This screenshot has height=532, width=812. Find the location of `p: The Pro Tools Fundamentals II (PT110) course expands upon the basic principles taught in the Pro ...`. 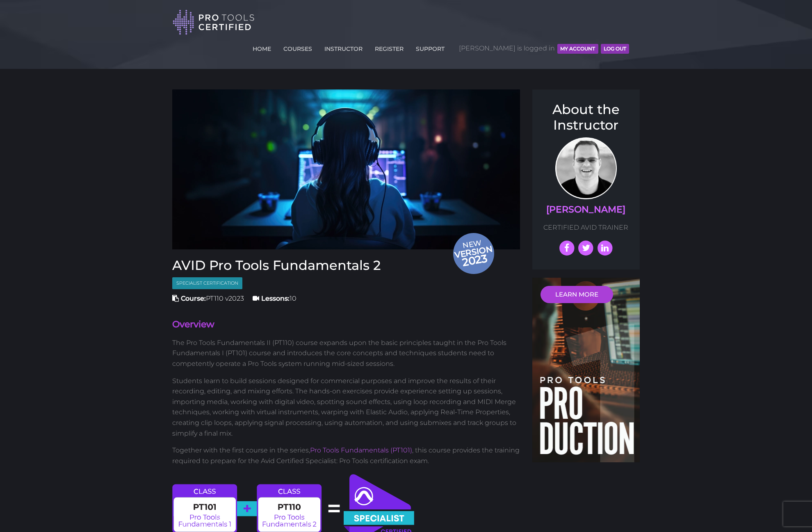

p: The Pro Tools Fundamentals II (PT110) course expands upon the basic principles taught in the Pro ... is located at coordinates (346, 353).